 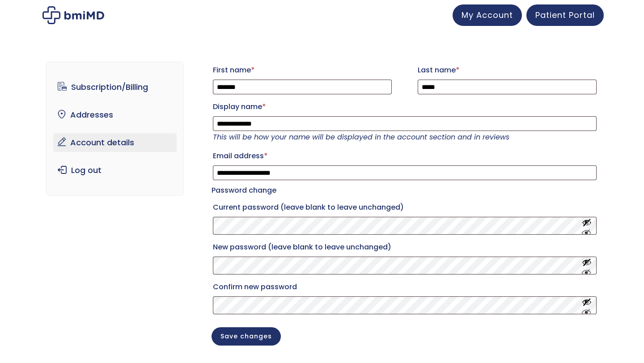 I want to click on label: Confirm new password, so click(x=405, y=287).